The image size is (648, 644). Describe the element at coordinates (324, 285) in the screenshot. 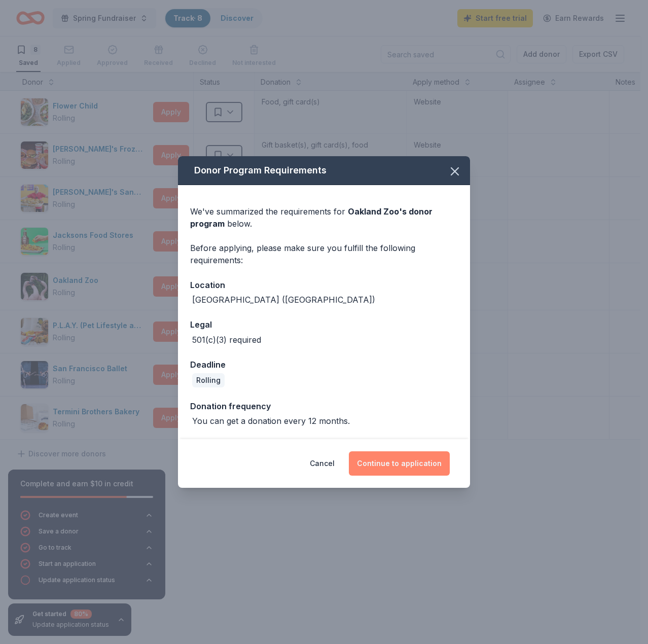

I see `div: Location` at that location.